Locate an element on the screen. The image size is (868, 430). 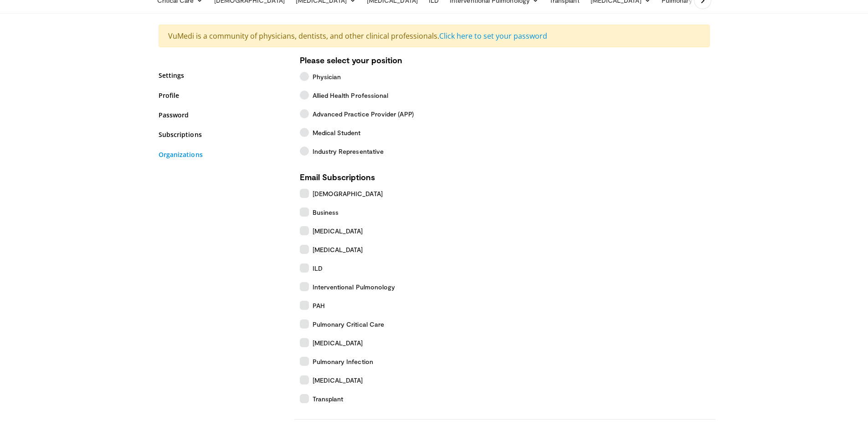
span: Interventional Pulmonology is located at coordinates (354, 287).